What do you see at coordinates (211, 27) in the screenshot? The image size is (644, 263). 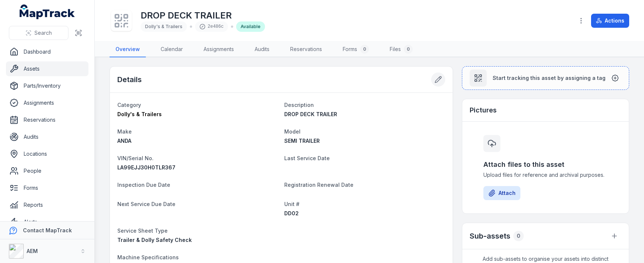 I see `div: 2e486c` at bounding box center [211, 27].